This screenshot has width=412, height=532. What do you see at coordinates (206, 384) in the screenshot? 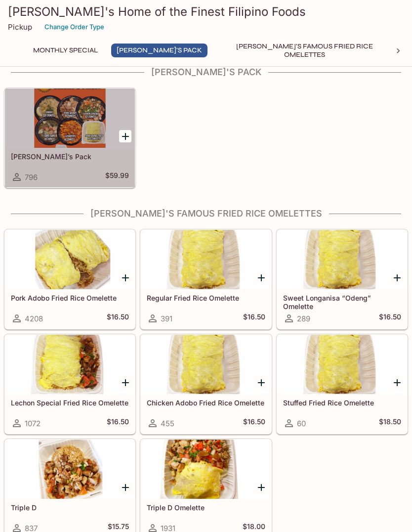
I see `a: Chicken Adobo Fried Rice Omelette455$16.50` at bounding box center [206, 384].